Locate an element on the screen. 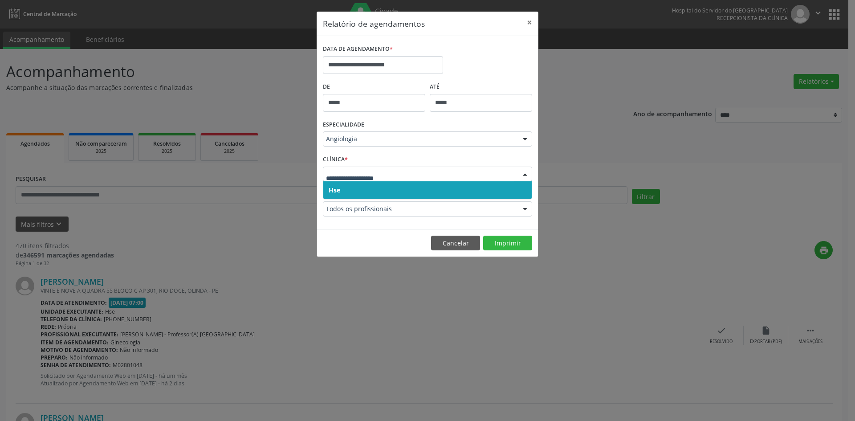 The height and width of the screenshot is (421, 855). span: Angiologia is located at coordinates (420, 139).